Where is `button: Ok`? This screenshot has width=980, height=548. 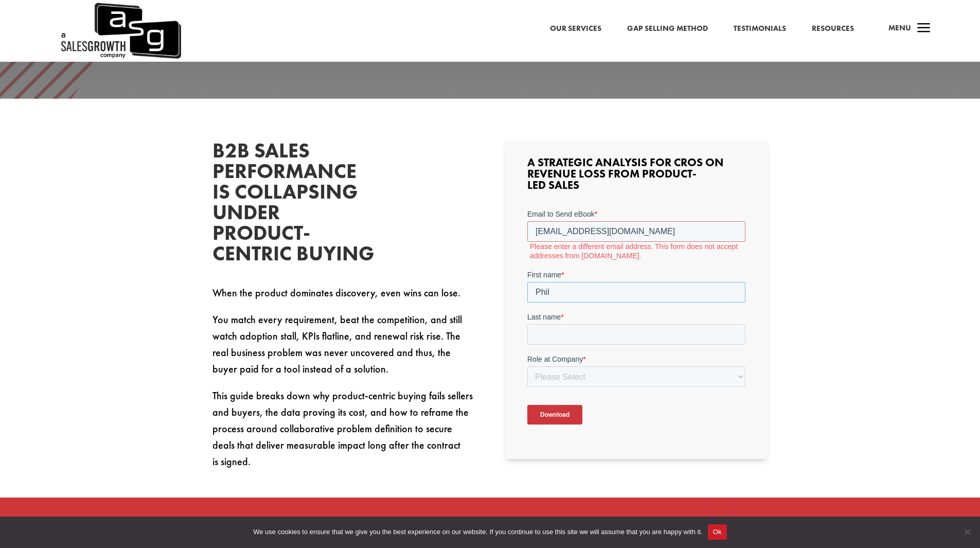
button: Ok is located at coordinates (717, 532).